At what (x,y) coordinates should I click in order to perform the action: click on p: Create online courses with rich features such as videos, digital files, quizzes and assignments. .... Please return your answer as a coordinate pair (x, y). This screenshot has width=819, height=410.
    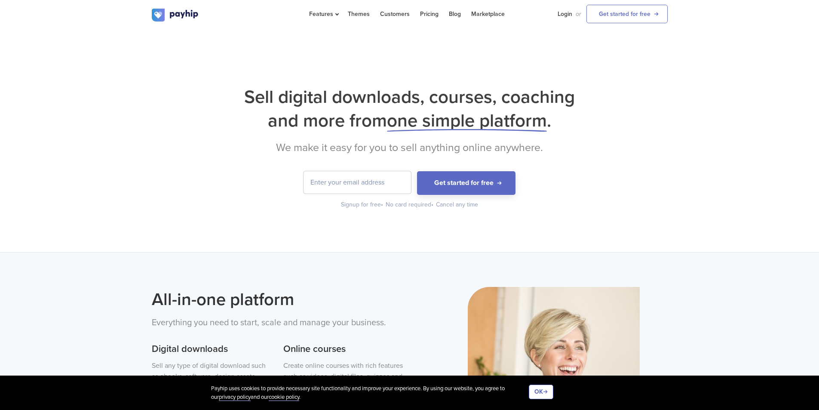
    Looking at the image, I should click on (343, 382).